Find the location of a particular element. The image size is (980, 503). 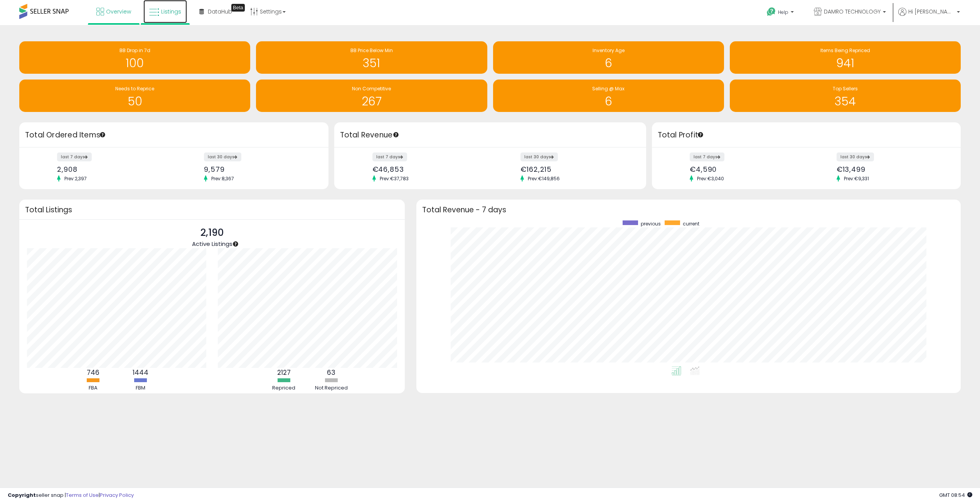

a: Needs to Reprice 50 is located at coordinates (134, 96).